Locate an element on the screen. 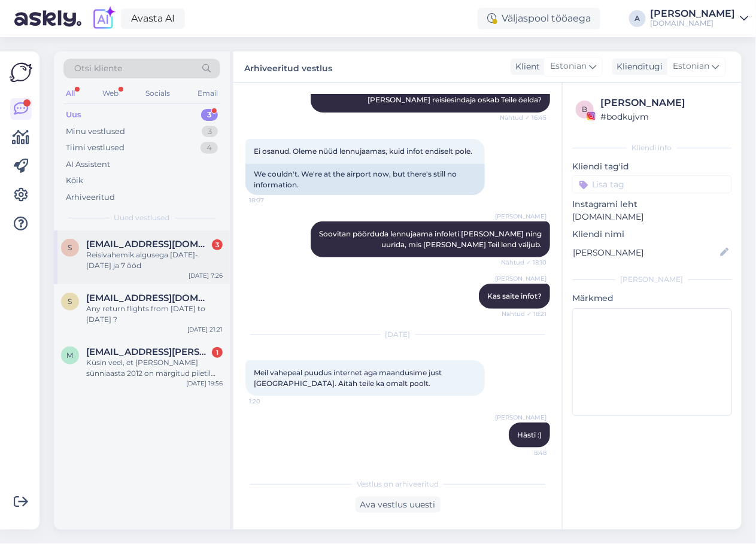  div: Arhiveeritud is located at coordinates (91, 197).